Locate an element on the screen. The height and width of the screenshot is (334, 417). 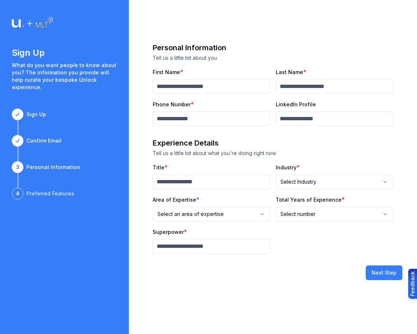
div: Feedback is located at coordinates (413, 283).